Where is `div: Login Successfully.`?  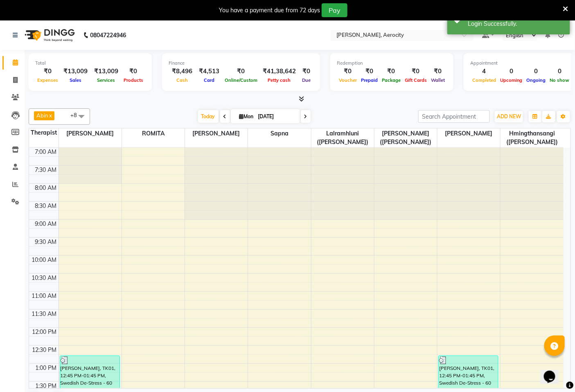 div: Login Successfully. is located at coordinates (516, 24).